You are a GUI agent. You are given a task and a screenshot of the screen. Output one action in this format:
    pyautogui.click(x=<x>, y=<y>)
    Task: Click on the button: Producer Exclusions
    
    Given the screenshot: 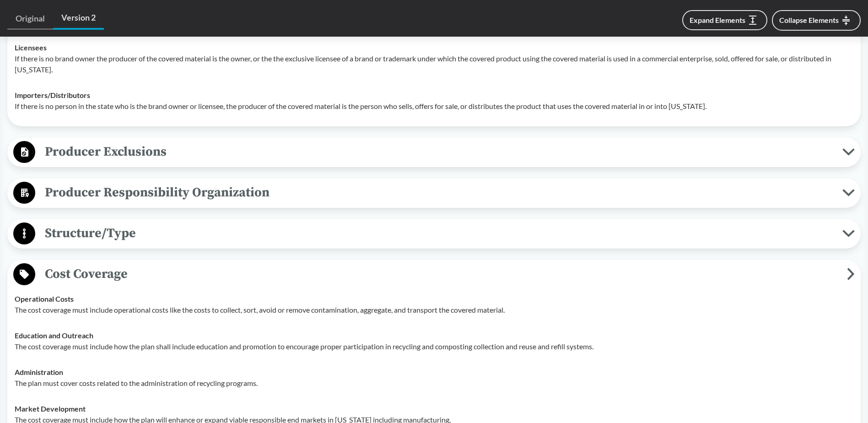 What is the action you would take?
    pyautogui.click(x=433, y=152)
    